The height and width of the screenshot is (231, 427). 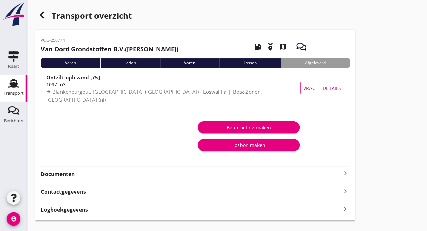 I want to click on img: logo-small.a267ee39.svg, so click(x=14, y=14).